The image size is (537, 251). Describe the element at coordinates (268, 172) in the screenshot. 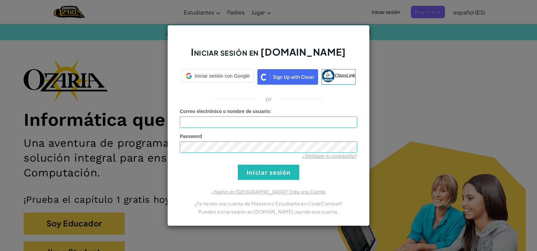

I see `input: Iniciar sesión` at that location.